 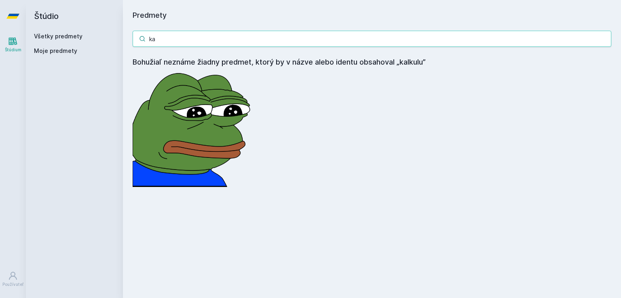 What do you see at coordinates (279, 62) in the screenshot?
I see `font: Bohužiaľ neznáme žiadny predmet, ktorý by v názve alebo identu obsahoval „kalkulu”` at bounding box center [279, 62].